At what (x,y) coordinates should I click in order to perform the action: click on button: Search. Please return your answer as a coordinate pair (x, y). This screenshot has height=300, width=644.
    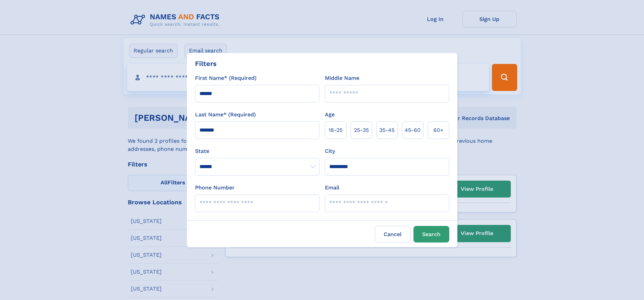
    Looking at the image, I should click on (432, 234).